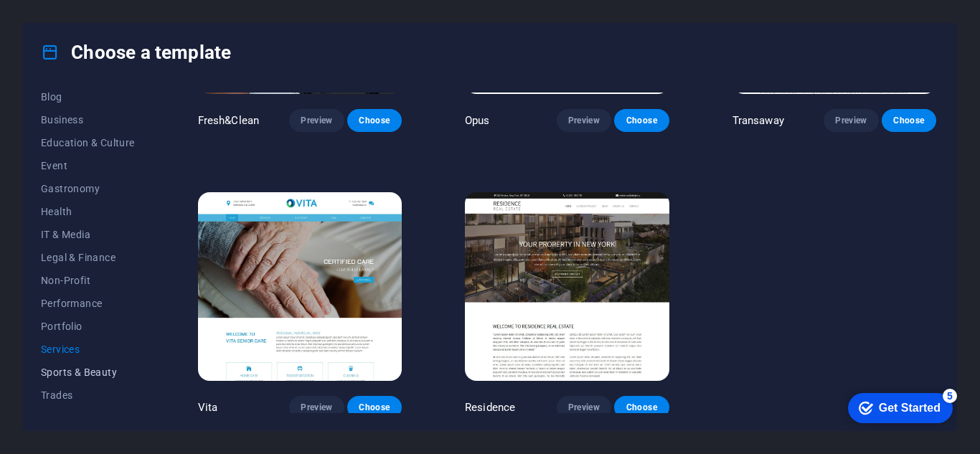 The image size is (980, 454). Describe the element at coordinates (87, 166) in the screenshot. I see `button: Event` at that location.